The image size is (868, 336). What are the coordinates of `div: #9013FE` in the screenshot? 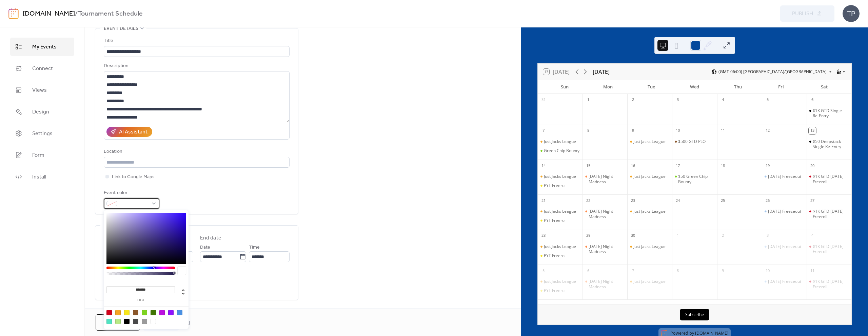 It's located at (171, 313).